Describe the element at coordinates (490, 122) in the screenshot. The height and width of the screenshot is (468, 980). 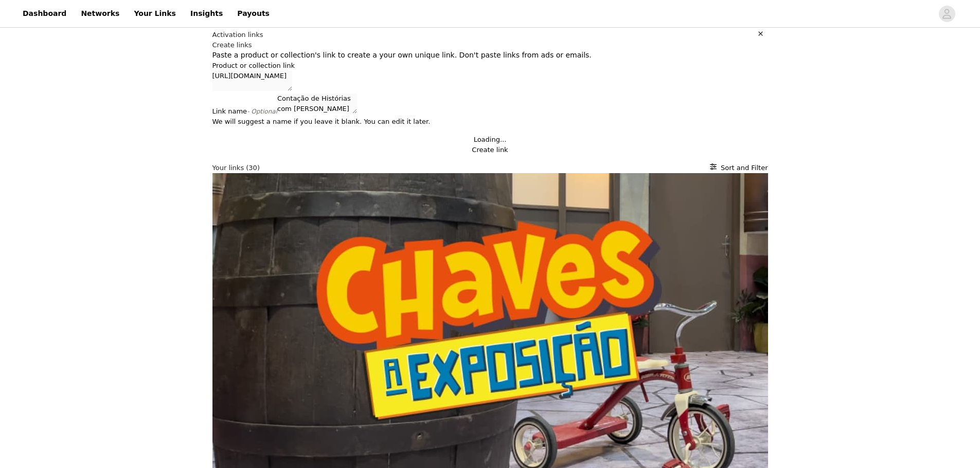
I see `div: We will suggest a name if you leave it blank. You can edit it later.` at that location.